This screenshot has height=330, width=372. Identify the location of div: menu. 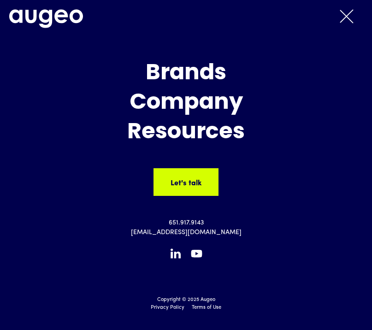
(346, 16).